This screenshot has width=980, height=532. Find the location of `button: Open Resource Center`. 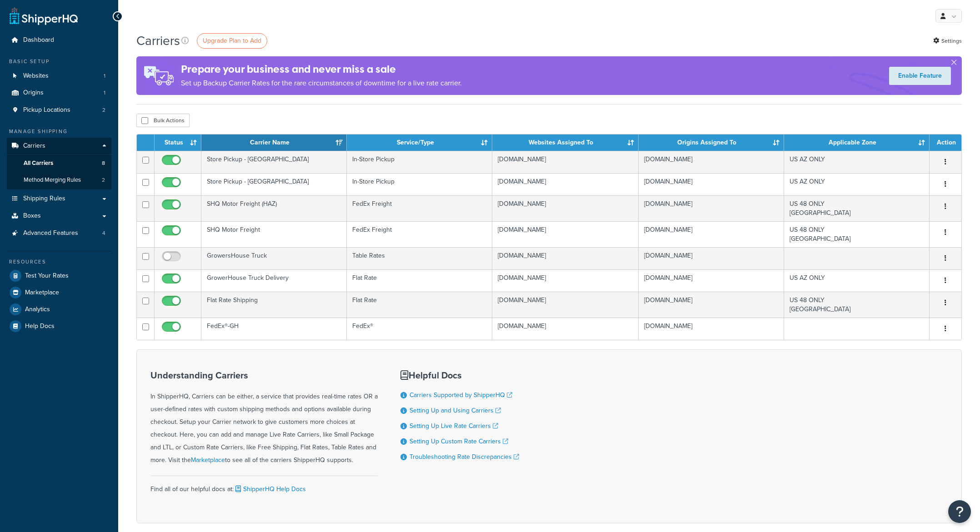

button: Open Resource Center is located at coordinates (960, 512).